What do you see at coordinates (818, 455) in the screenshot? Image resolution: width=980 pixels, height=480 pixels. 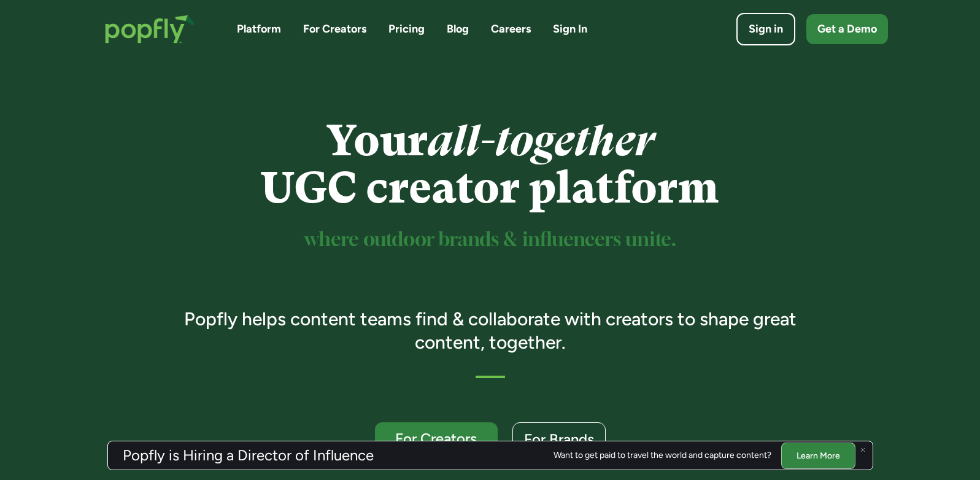 I see `a: Learn More` at bounding box center [818, 455].